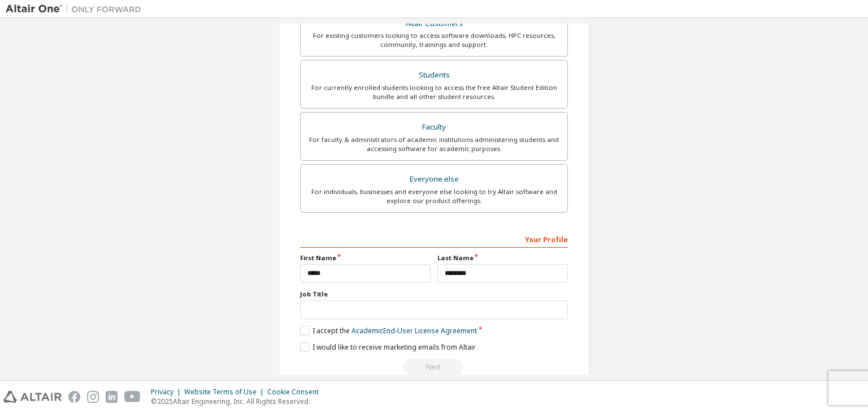 The width and height of the screenshot is (868, 413). Describe the element at coordinates (434, 144) in the screenshot. I see `div: For faculty & administrators of academic institutions administering students and accessing softwa...` at that location.